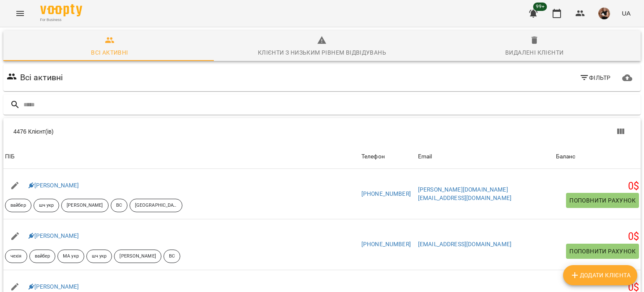 Image resolution: width=644 pixels, height=292 pixels. What do you see at coordinates (425, 157) in the screenshot?
I see `div: Email` at bounding box center [425, 157].